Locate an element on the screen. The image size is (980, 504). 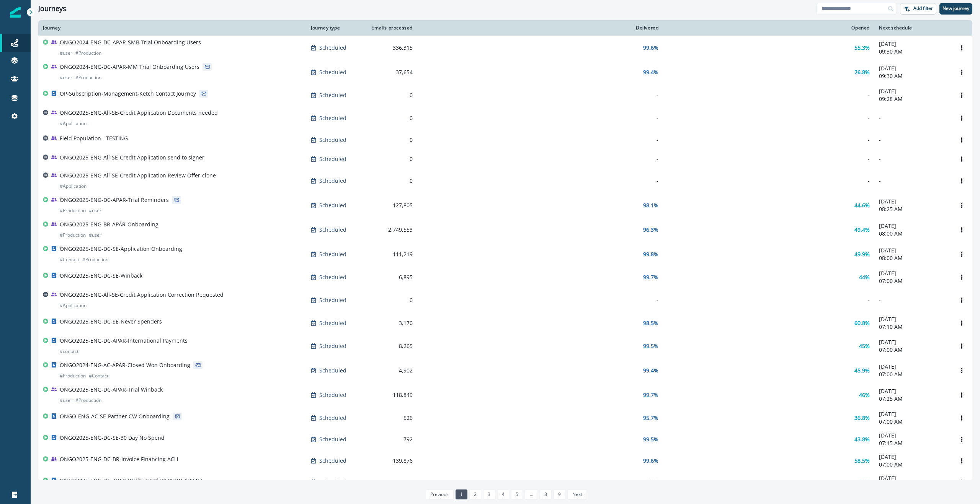
p: 09:28 AM is located at coordinates (912, 99).